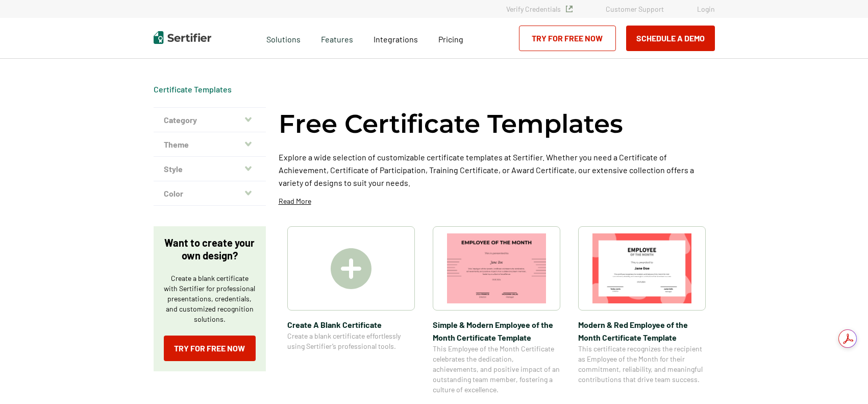  I want to click on span: Certificate Templates, so click(193, 89).